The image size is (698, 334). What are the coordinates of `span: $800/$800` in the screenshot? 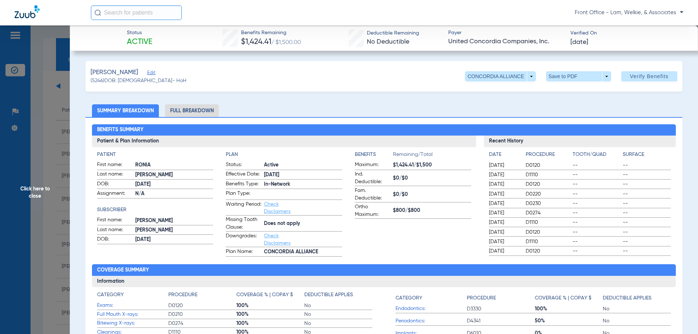 It's located at (432, 210).